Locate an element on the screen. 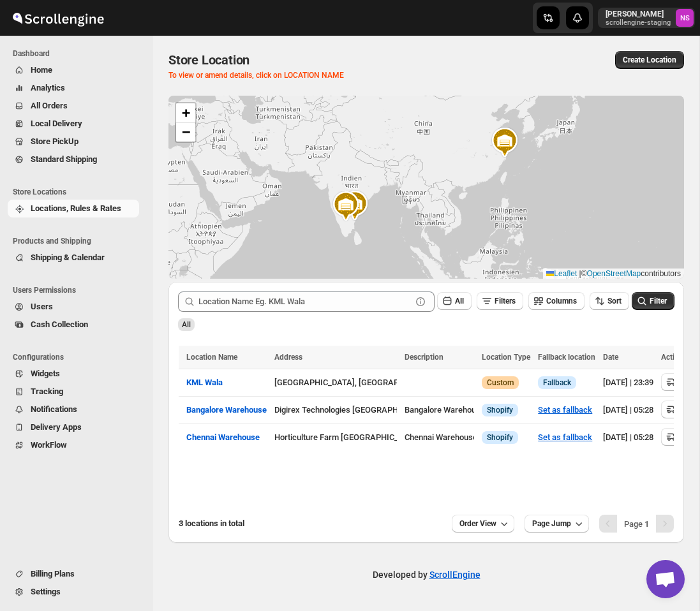 The height and width of the screenshot is (611, 700). span: WorkFlow is located at coordinates (49, 444).